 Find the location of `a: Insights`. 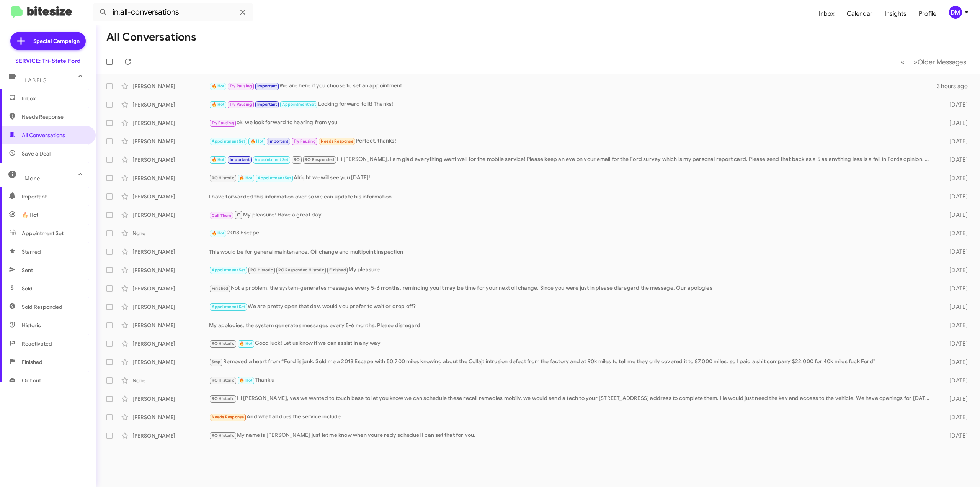

a: Insights is located at coordinates (896, 13).